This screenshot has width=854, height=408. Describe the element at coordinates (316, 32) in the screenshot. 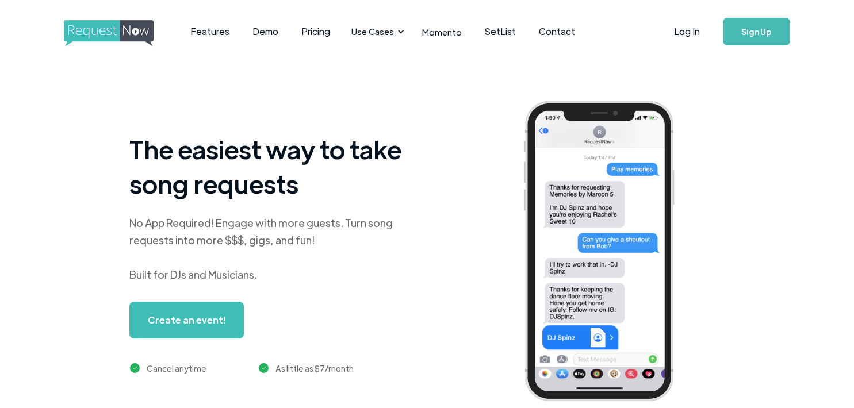

I see `a: Pricing` at that location.